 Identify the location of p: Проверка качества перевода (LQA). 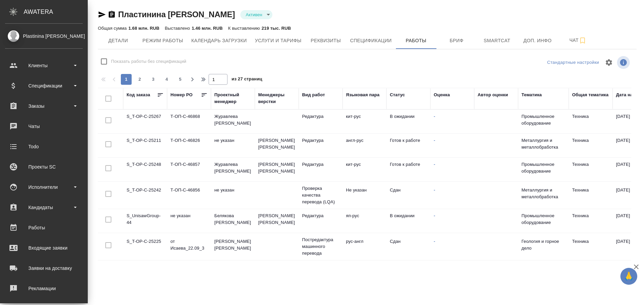
(321, 195).